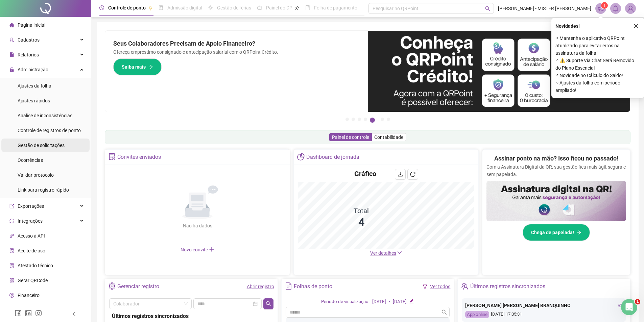  What do you see at coordinates (234, 8) in the screenshot?
I see `span: Gestão de férias` at bounding box center [234, 8].